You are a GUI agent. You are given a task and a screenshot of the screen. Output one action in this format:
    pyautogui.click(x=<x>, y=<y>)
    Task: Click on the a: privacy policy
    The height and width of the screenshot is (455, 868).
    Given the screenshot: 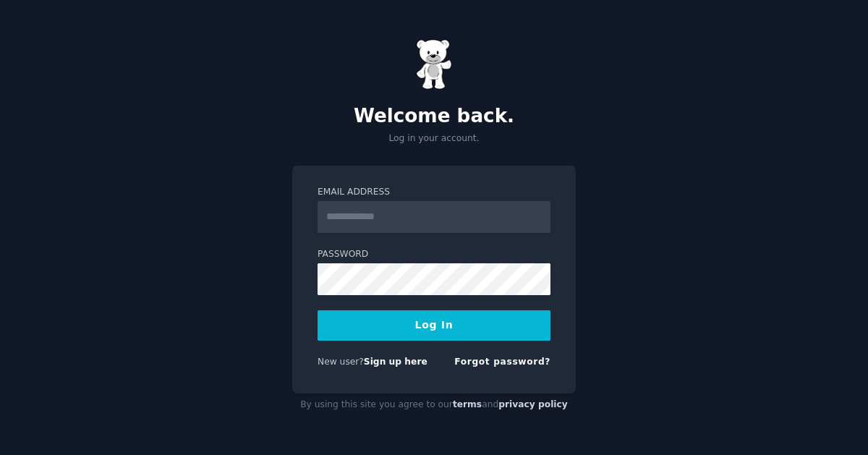 What is the action you would take?
    pyautogui.click(x=534, y=404)
    